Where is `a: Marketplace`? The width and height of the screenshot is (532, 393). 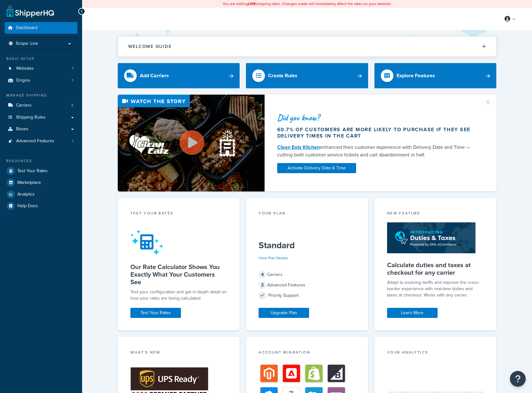
a: Marketplace is located at coordinates (41, 183).